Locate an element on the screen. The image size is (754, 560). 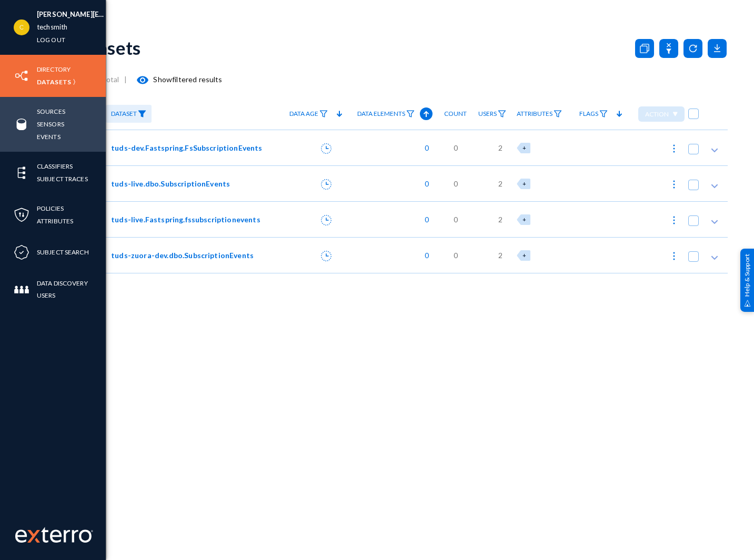
div: Help & Support is located at coordinates (748, 280).